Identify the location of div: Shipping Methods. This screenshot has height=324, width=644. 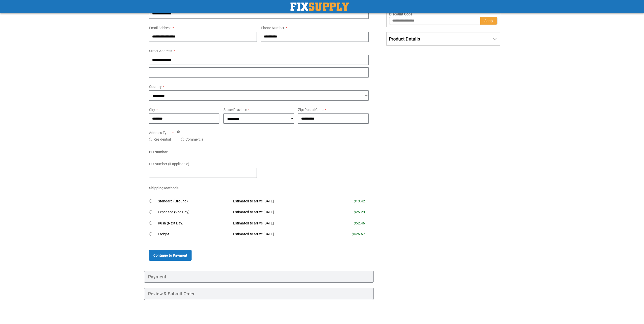
(259, 189).